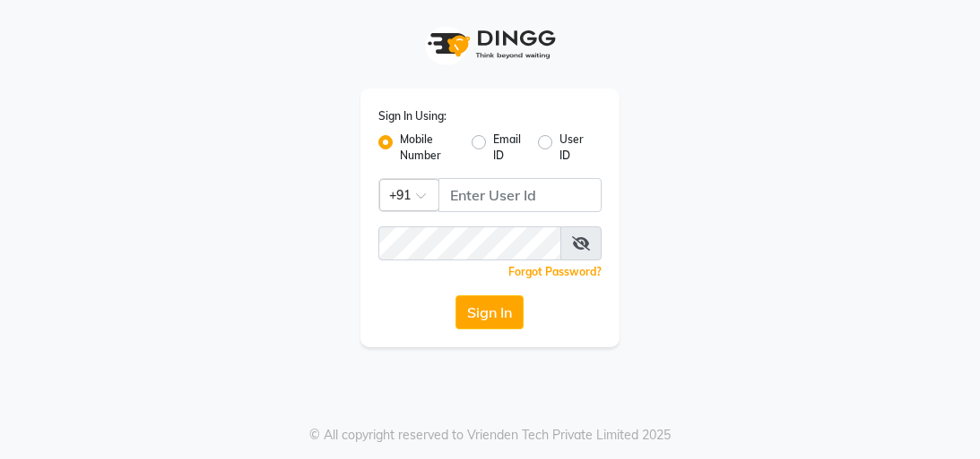 Image resolution: width=980 pixels, height=459 pixels. What do you see at coordinates (412, 116) in the screenshot?
I see `label: Sign In Using:` at bounding box center [412, 116].